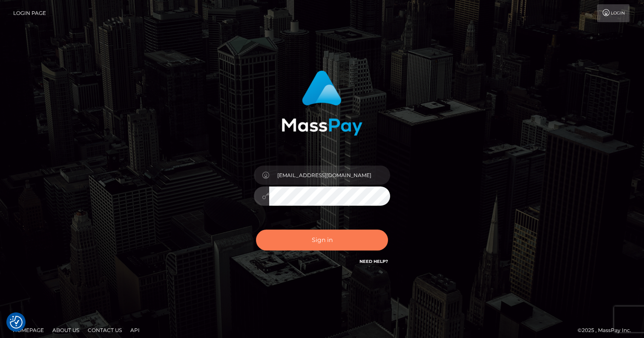 The width and height of the screenshot is (644, 338). Describe the element at coordinates (16, 322) in the screenshot. I see `button: Consent Preferences` at that location.